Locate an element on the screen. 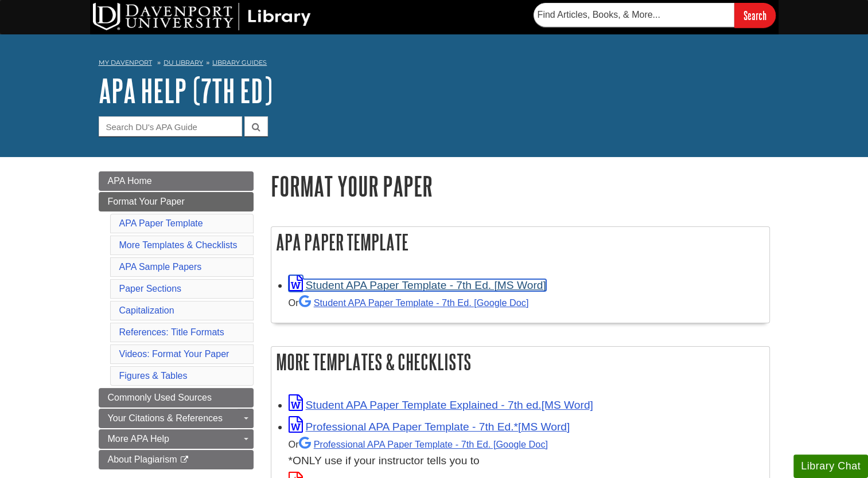  a: Professional APA Paper Template - 7th Ed. is located at coordinates (423, 444).